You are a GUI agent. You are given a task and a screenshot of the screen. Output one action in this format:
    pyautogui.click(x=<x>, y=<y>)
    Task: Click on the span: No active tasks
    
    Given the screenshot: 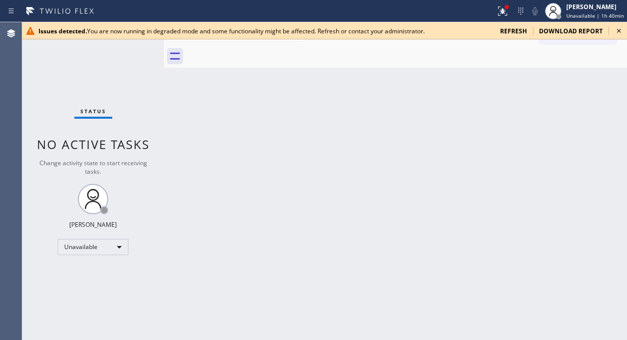 What is the action you would take?
    pyautogui.click(x=93, y=144)
    